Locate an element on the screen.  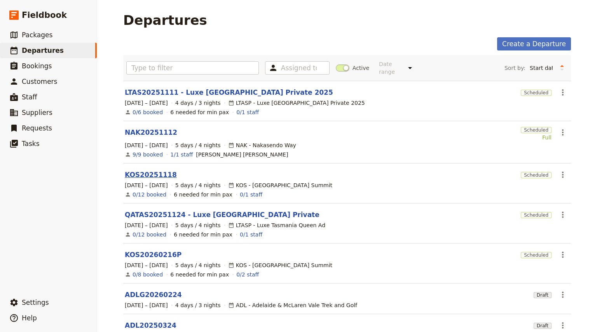
a: KOS20251118 is located at coordinates (151, 175).